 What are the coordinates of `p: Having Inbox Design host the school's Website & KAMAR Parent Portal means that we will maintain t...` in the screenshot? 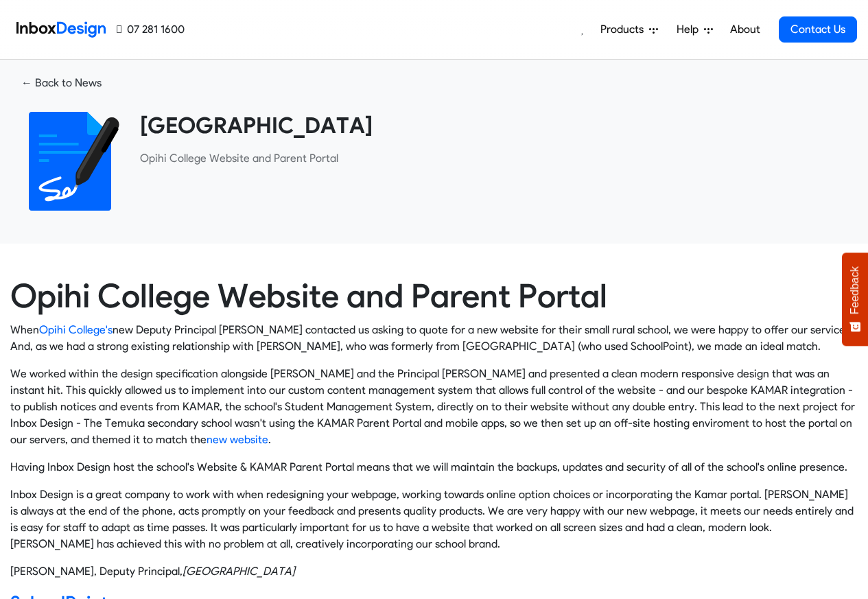 It's located at (433, 467).